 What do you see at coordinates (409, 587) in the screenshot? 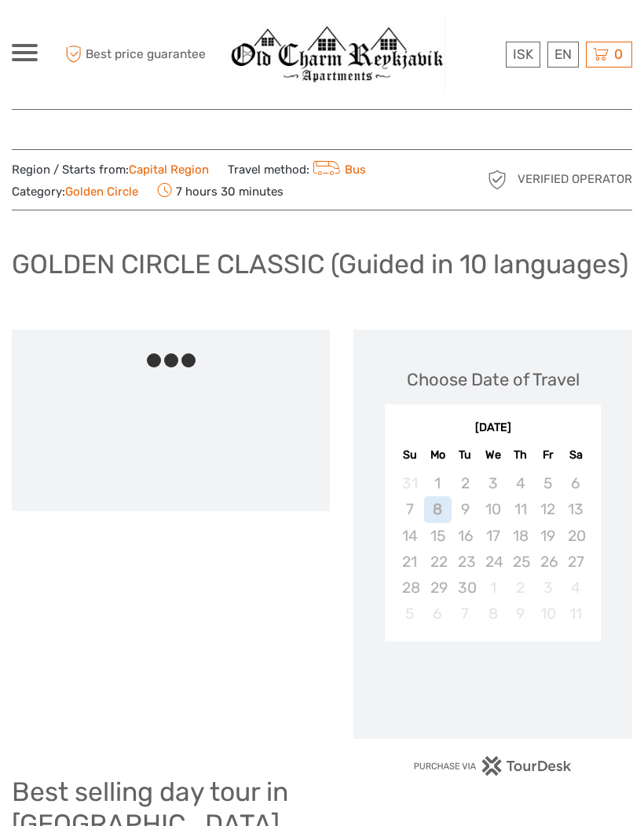
I see `div: Not available Sunday, September 28th, 2025` at bounding box center [409, 587].